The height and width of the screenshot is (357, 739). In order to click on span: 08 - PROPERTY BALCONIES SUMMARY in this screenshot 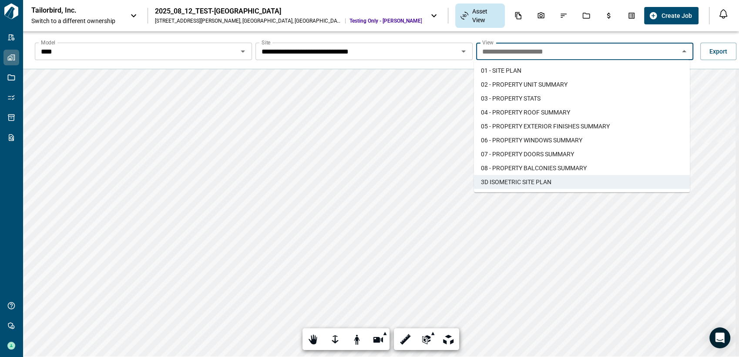, I will do `click(534, 168)`.